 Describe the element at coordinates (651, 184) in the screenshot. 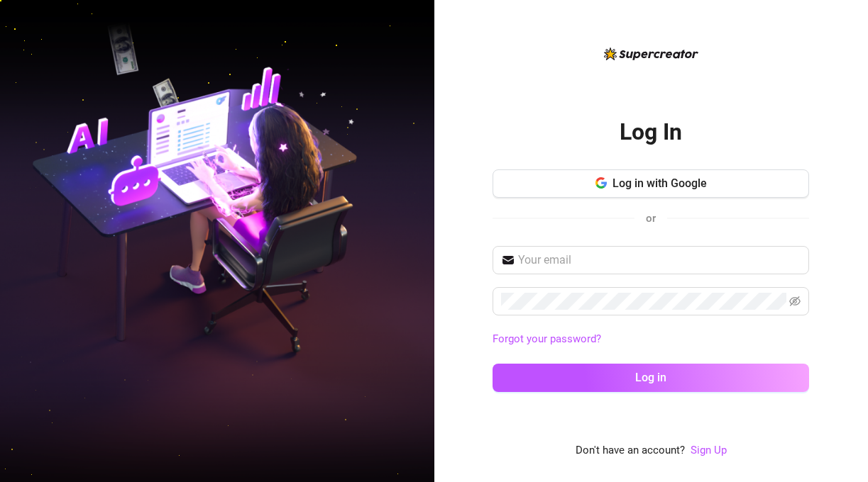

I see `button: Log in with Google` at that location.